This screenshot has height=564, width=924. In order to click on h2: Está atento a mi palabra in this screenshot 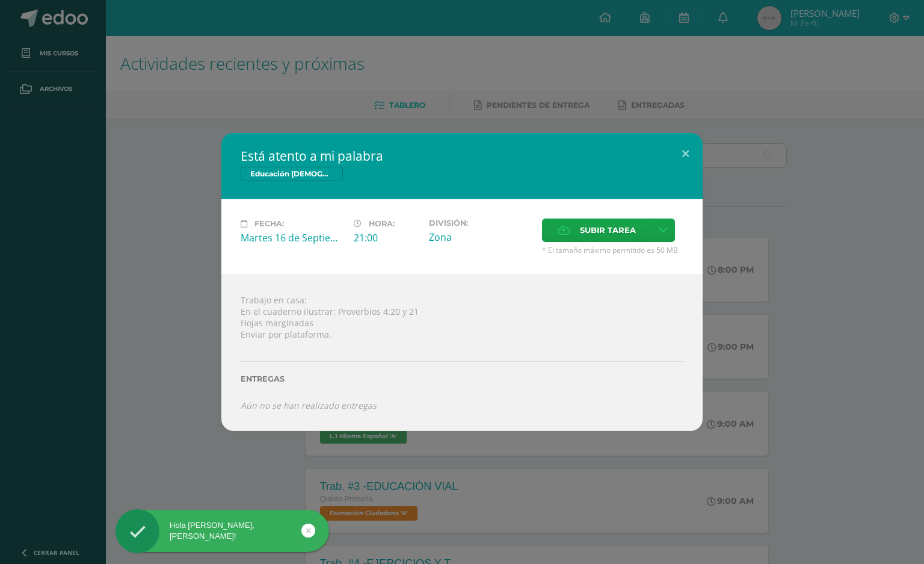, I will do `click(462, 156)`.